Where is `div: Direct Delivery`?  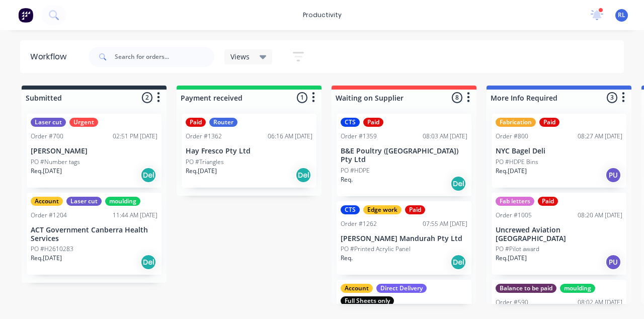
div: Direct Delivery is located at coordinates (401, 289).